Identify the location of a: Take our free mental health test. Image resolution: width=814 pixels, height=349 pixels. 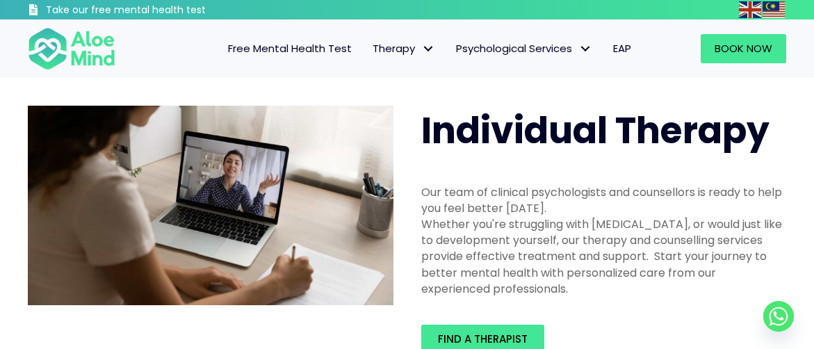
(146, 11).